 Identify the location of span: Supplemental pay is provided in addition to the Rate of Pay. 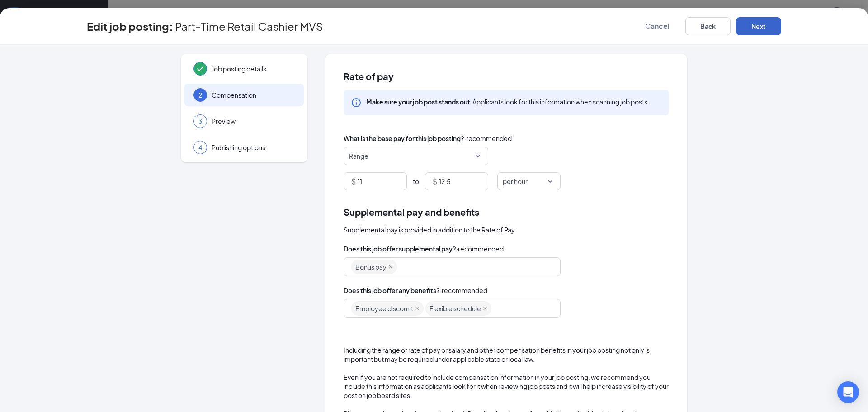
(429, 230).